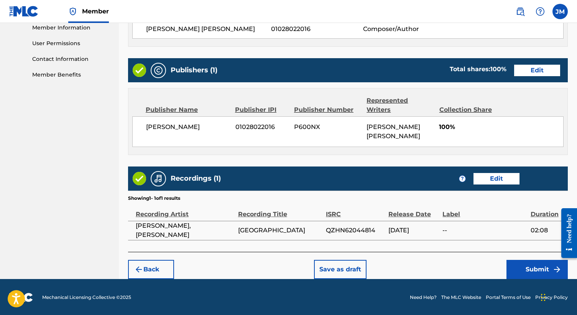 The image size is (577, 315). Describe the element at coordinates (327, 127) in the screenshot. I see `span: P600NX` at that location.